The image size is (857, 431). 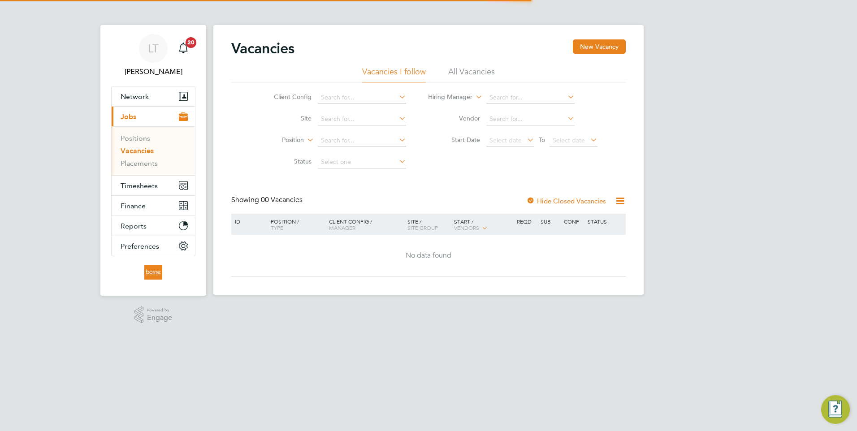 What do you see at coordinates (605, 221) in the screenshot?
I see `div: Status` at bounding box center [605, 221].